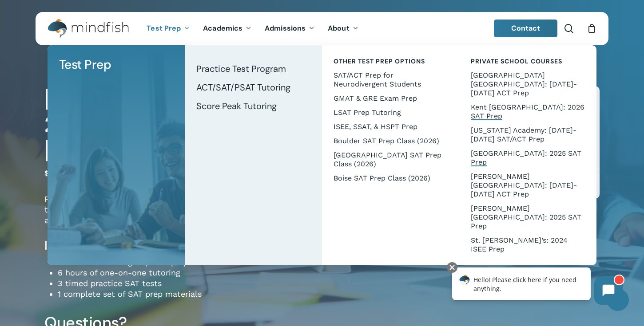 The width and height of the screenshot is (644, 326). I want to click on li: 3 timed practice SAT tests, so click(190, 284).